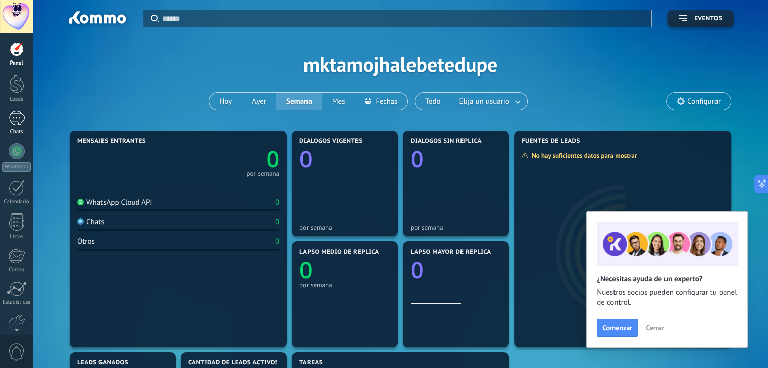 This screenshot has width=768, height=368. Describe the element at coordinates (703, 101) in the screenshot. I see `span: Configurar` at that location.